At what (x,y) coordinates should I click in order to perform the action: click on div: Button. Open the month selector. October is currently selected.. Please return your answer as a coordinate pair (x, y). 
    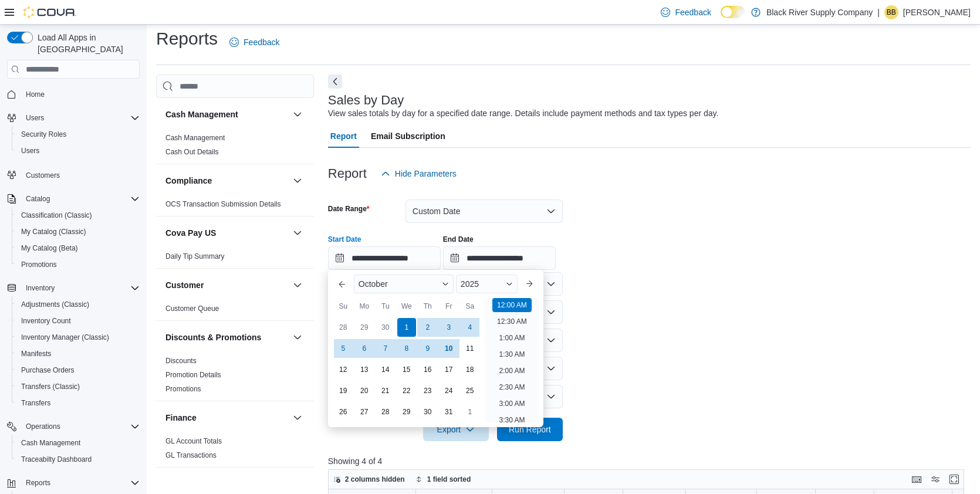
    Looking at the image, I should click on (404, 284).